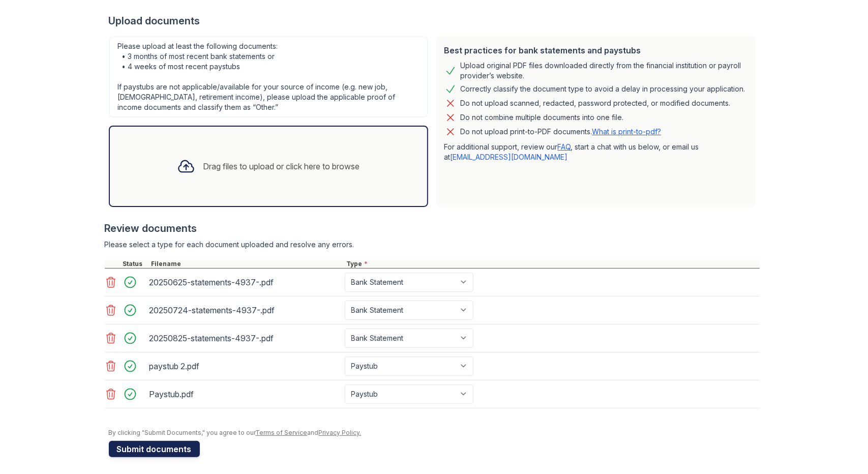 The height and width of the screenshot is (474, 868). I want to click on div: Type, so click(552, 263).